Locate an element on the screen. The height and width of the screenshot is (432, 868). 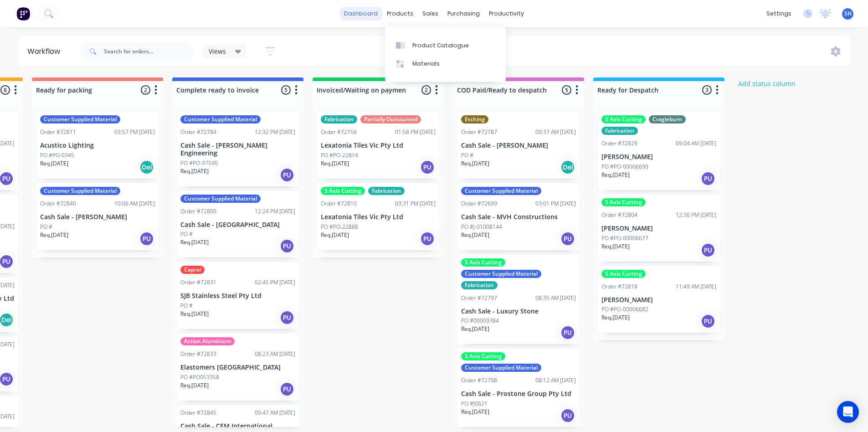
p: PO #J-01008144 is located at coordinates (482, 227).